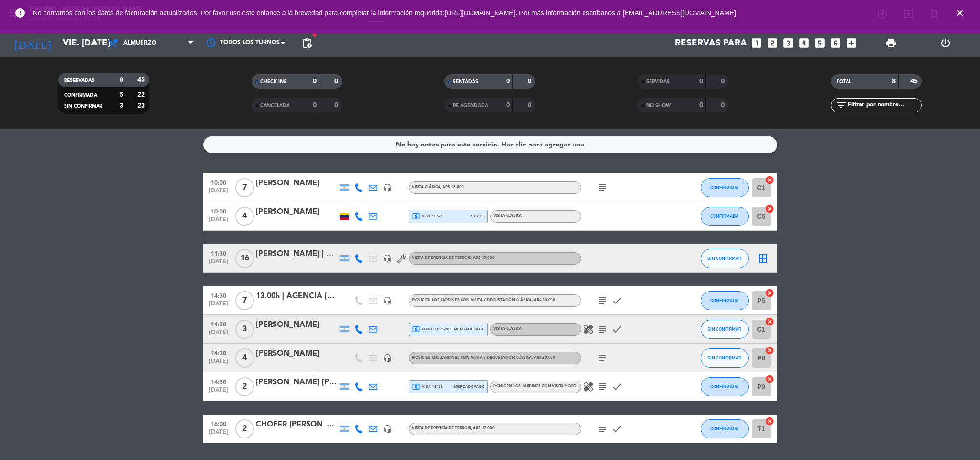  What do you see at coordinates (453, 258) in the screenshot?
I see `span: VISITA DIFERENCIA DE TERROIR` at bounding box center [453, 258].